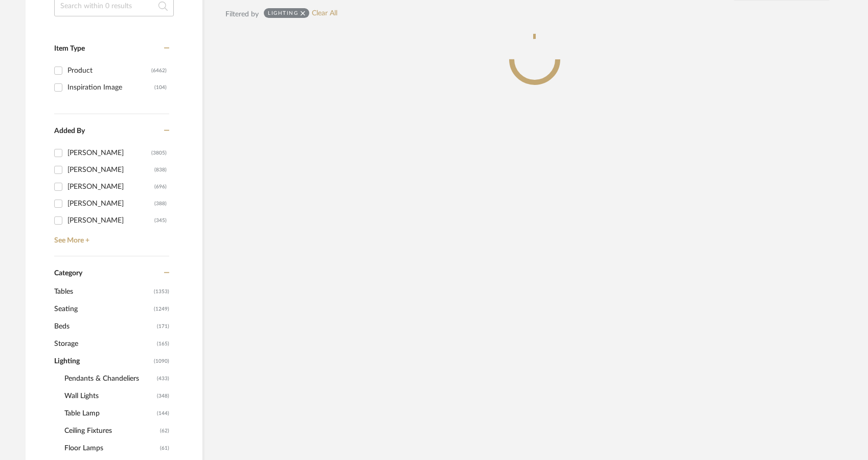  What do you see at coordinates (162, 361) in the screenshot?
I see `span: (1090)` at bounding box center [162, 361].